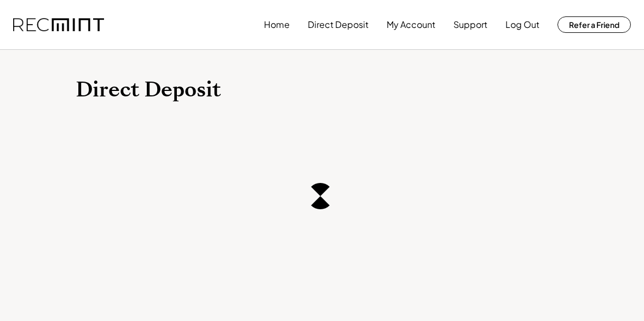 Image resolution: width=644 pixels, height=321 pixels. I want to click on button: Log Out, so click(523, 25).